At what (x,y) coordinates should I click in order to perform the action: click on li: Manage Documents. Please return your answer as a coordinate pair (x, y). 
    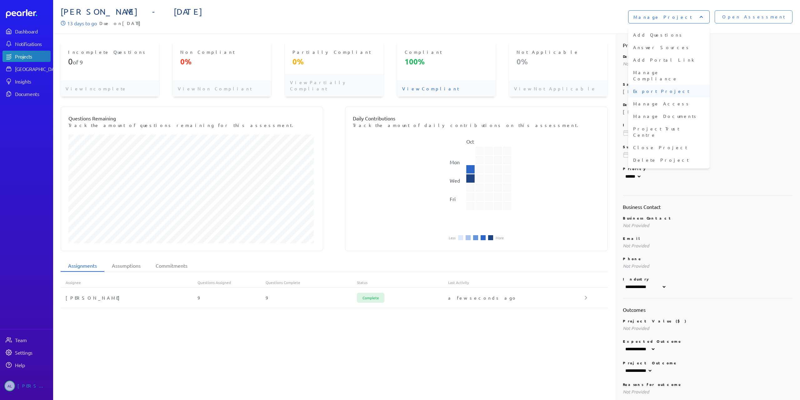
    Looking at the image, I should click on (669, 116).